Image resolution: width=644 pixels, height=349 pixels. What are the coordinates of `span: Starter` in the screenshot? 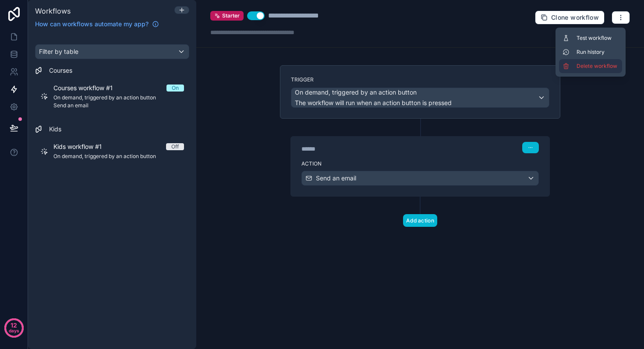 It's located at (230, 16).